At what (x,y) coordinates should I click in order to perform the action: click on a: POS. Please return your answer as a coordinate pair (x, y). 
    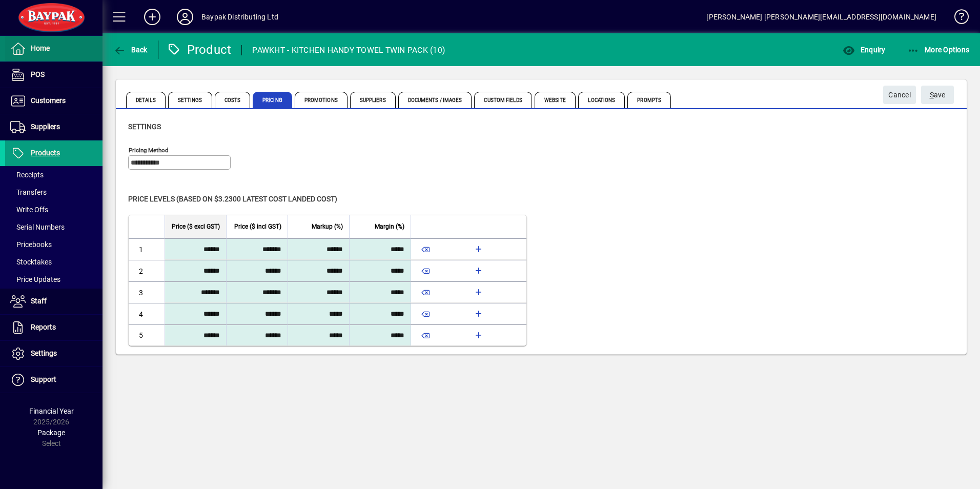
    Looking at the image, I should click on (54, 75).